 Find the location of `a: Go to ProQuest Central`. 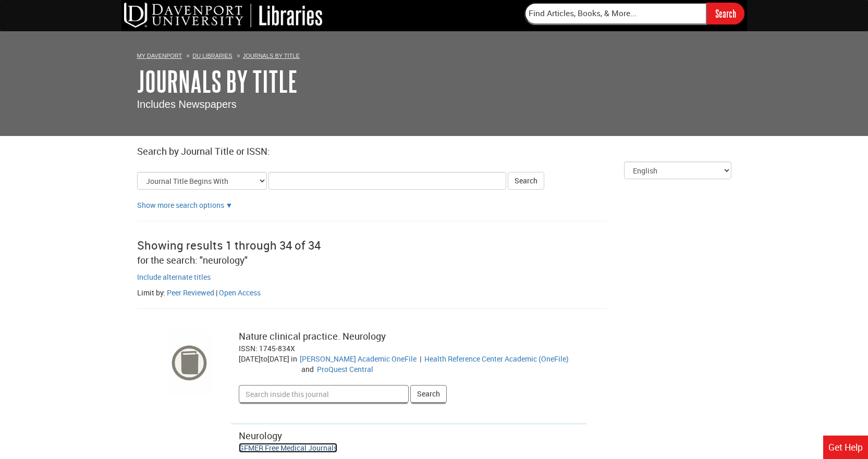

a: Go to ProQuest Central is located at coordinates (345, 369).